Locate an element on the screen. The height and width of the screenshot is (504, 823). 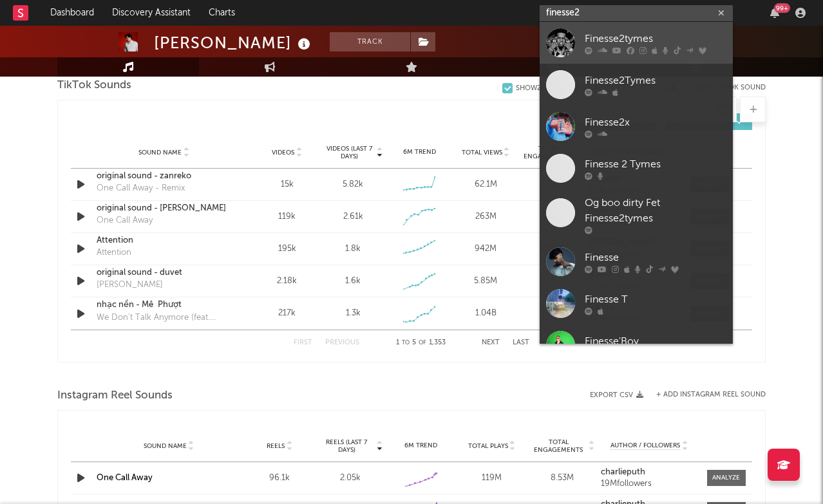
div: 15k is located at coordinates (287, 185).